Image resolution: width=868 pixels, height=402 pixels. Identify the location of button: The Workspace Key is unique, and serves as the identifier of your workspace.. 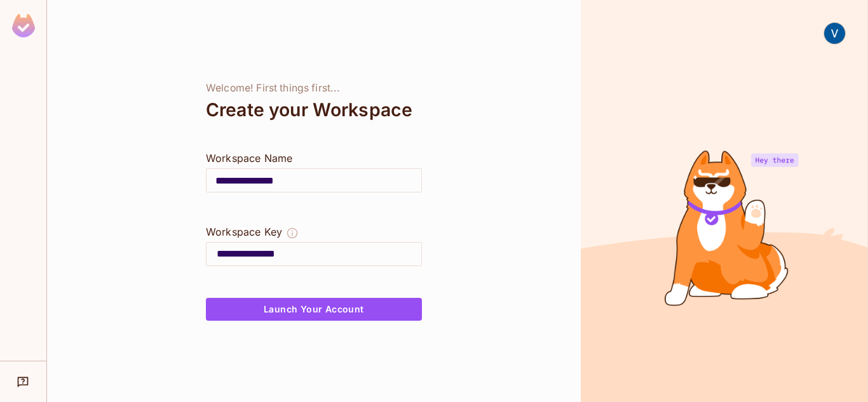
(292, 233).